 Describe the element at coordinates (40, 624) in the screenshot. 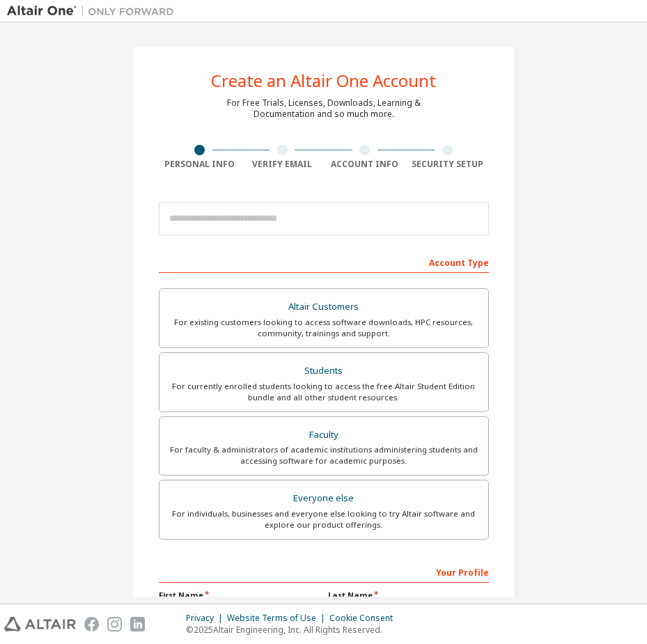

I see `img: altair_logo.svg` at that location.